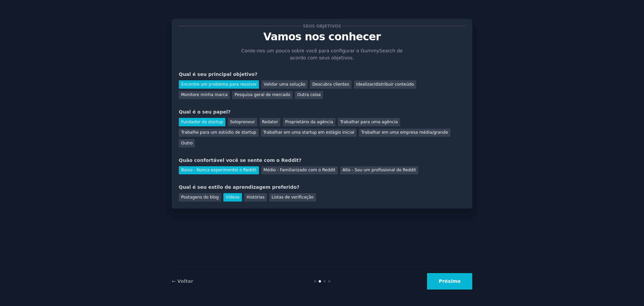 This screenshot has height=306, width=644. What do you see at coordinates (292, 197) in the screenshot?
I see `font: Listas de verificação` at bounding box center [292, 197].